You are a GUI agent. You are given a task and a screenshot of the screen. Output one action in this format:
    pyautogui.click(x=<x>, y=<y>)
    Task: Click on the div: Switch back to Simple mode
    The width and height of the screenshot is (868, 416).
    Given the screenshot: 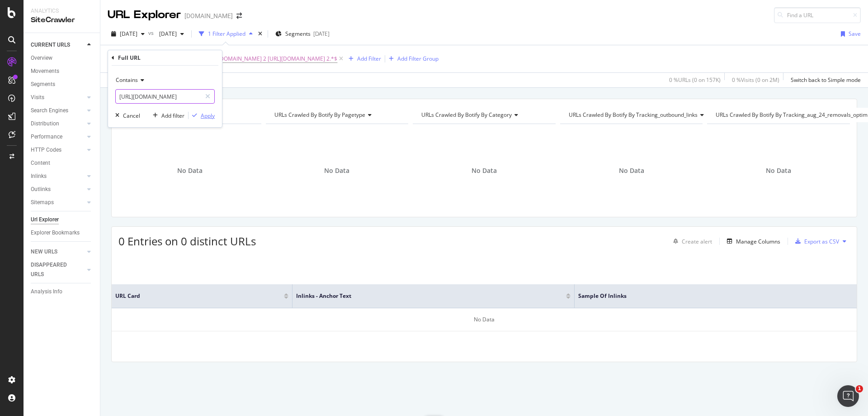 What is the action you would take?
    pyautogui.click(x=826, y=80)
    